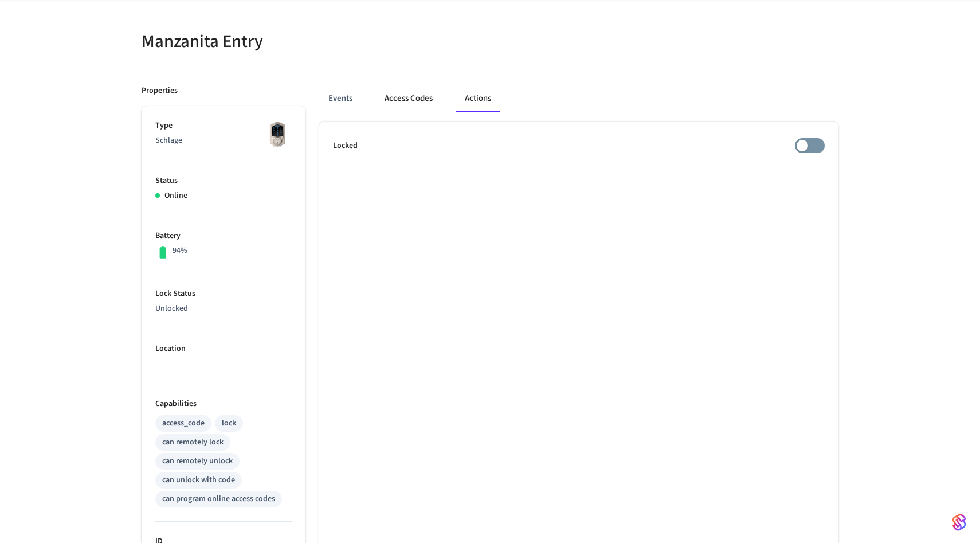 The height and width of the screenshot is (543, 980). I want to click on p: Lock Status, so click(224, 293).